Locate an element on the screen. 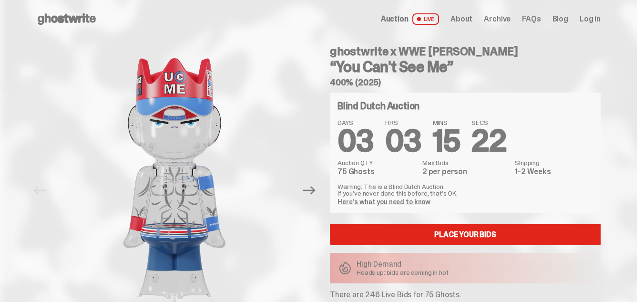  p: Warning: This is a Blind Dutch Auction. If you’ve never done this before, that’s OK. is located at coordinates (465, 189).